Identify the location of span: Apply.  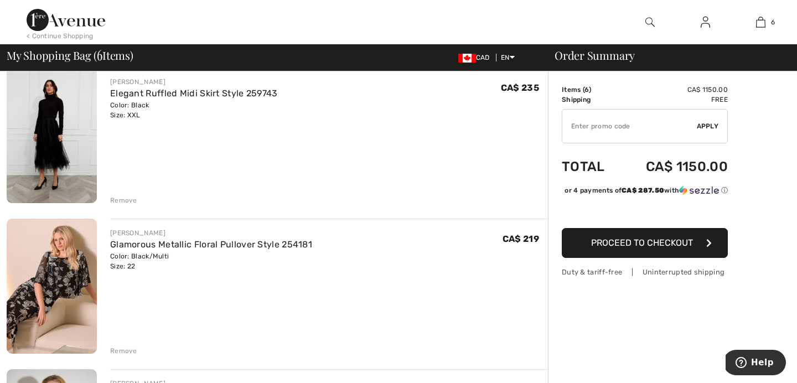
(708, 126).